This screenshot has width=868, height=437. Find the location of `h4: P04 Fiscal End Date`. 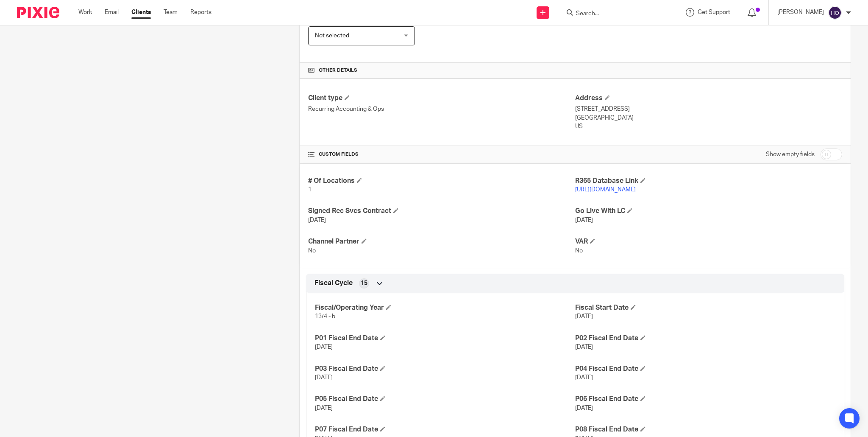

h4: P04 Fiscal End Date is located at coordinates (705, 369).